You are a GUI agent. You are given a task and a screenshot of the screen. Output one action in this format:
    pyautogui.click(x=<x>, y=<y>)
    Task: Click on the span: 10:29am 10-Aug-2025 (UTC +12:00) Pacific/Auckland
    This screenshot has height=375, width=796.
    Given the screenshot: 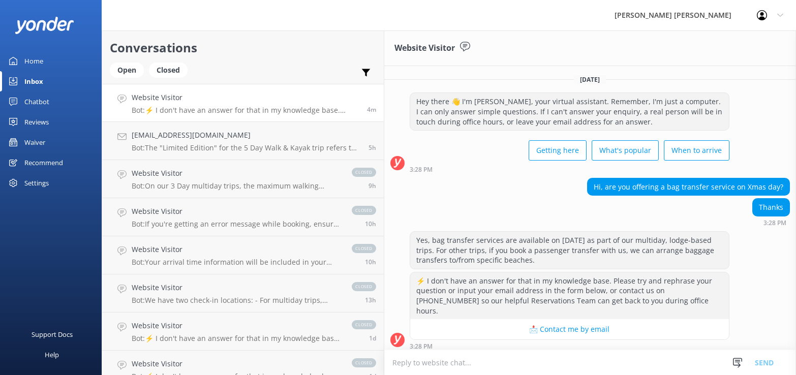 What is the action you would take?
    pyautogui.click(x=372, y=147)
    